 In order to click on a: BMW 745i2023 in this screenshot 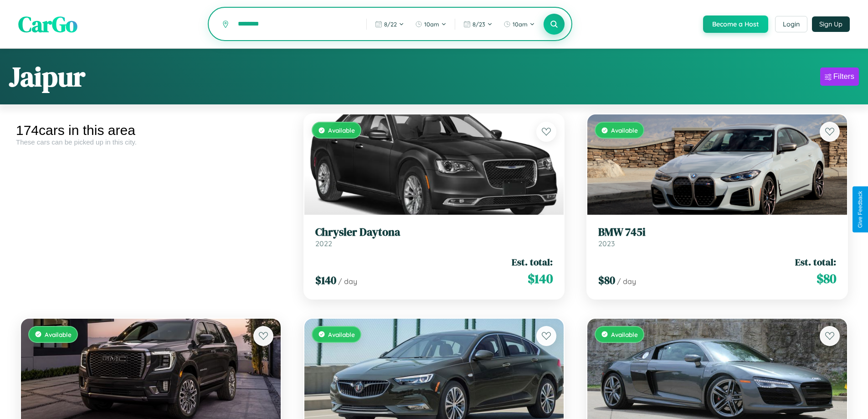, I will do `click(717, 236)`.